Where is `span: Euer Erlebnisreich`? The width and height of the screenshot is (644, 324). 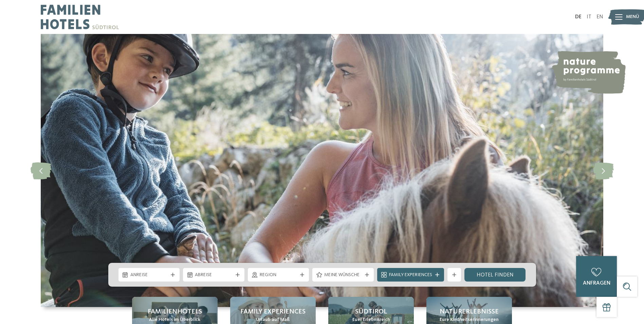
span: Euer Erlebnisreich is located at coordinates (371, 320).